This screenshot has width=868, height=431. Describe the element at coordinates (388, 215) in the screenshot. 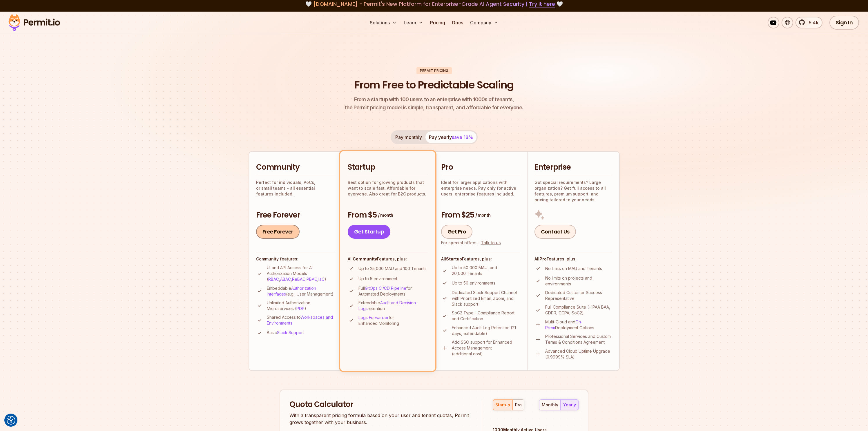

I see `h3: From $5` at that location.